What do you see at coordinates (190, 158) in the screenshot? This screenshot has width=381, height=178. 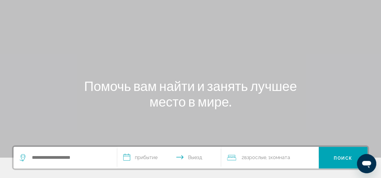 I see `div: Виджет поиска` at bounding box center [190, 158].